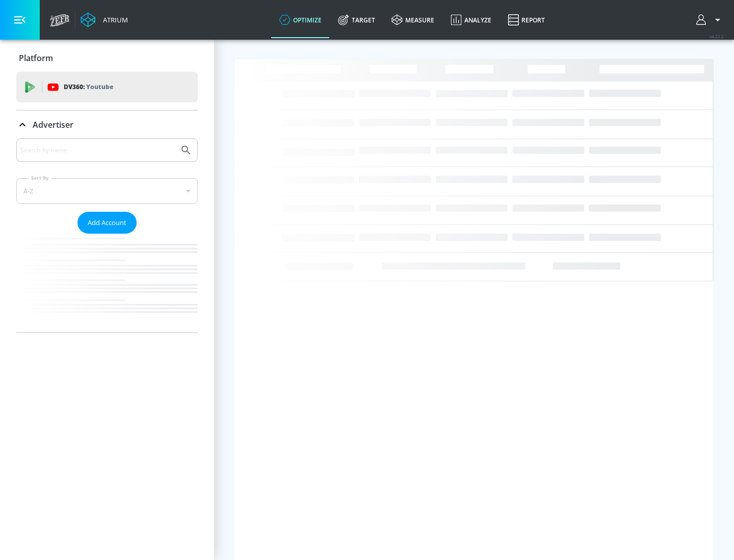 The width and height of the screenshot is (734, 560). What do you see at coordinates (88, 87) in the screenshot?
I see `p: DV360:` at bounding box center [88, 87].